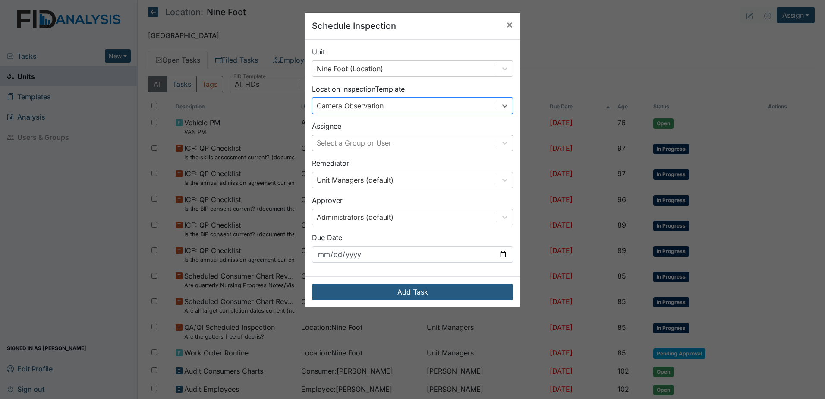 This screenshot has height=399, width=825. Describe the element at coordinates (355, 217) in the screenshot. I see `div: Administrators (default)` at that location.